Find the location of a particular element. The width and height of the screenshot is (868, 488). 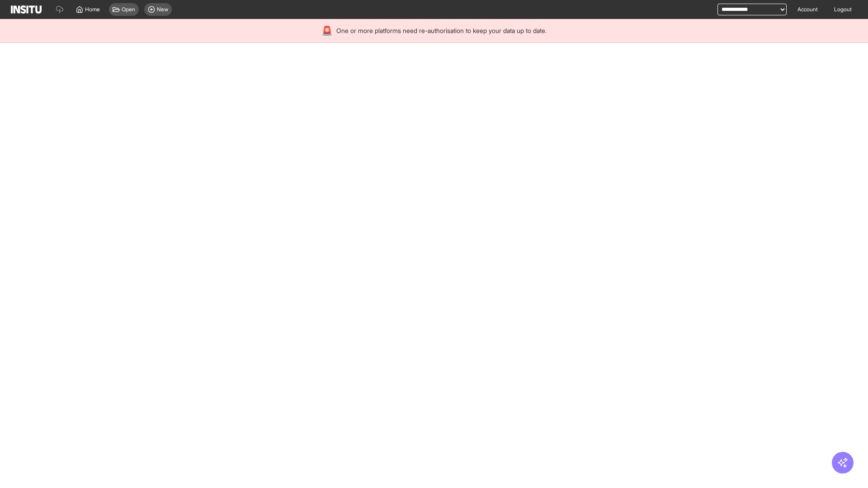

span: Open is located at coordinates (129, 10).